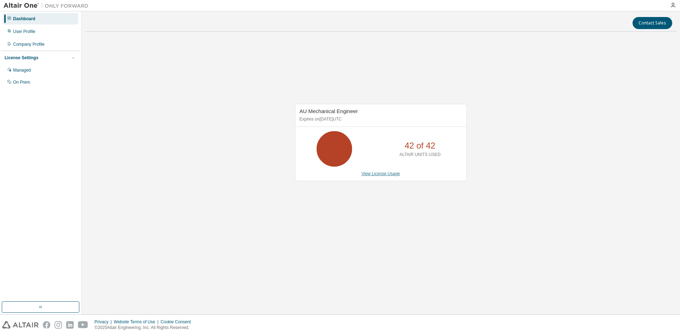 The width and height of the screenshot is (680, 335). I want to click on div: User Profile, so click(24, 32).